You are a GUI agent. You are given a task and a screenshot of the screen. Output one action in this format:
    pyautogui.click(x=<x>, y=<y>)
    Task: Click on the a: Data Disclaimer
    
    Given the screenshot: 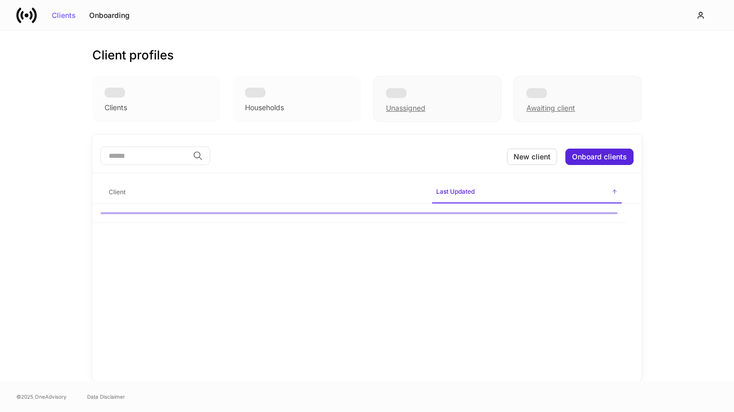 What is the action you would take?
    pyautogui.click(x=106, y=397)
    